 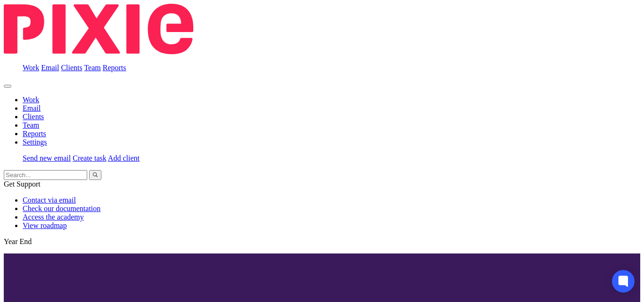 What do you see at coordinates (53, 217) in the screenshot?
I see `a: Access the academy` at bounding box center [53, 217].